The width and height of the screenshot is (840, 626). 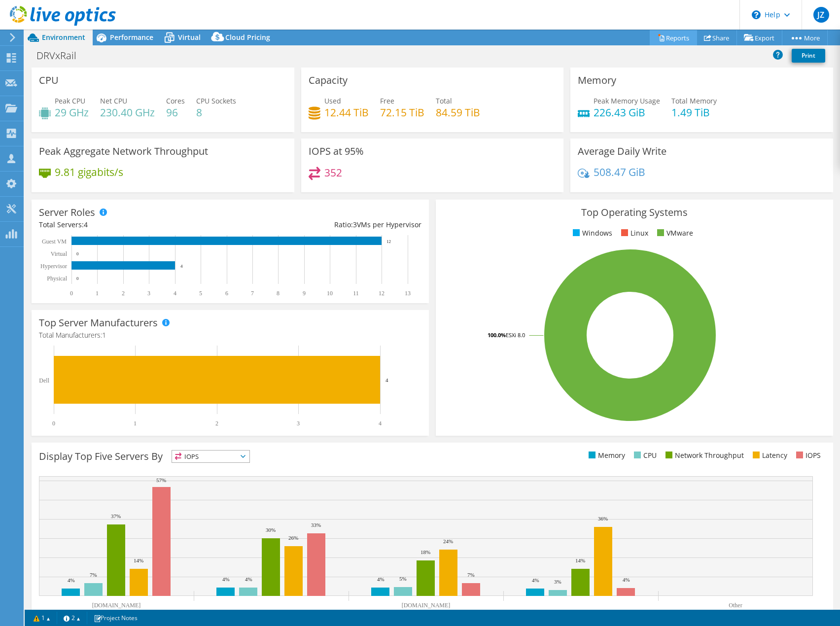 What do you see at coordinates (42, 618) in the screenshot?
I see `a: 1` at bounding box center [42, 618].